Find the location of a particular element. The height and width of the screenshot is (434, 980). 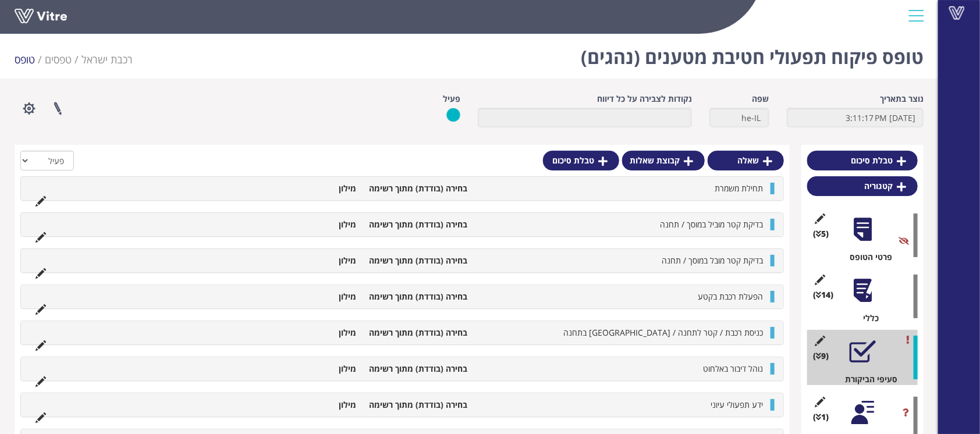

span: הפעלת רכבת בקטע is located at coordinates (731, 296).